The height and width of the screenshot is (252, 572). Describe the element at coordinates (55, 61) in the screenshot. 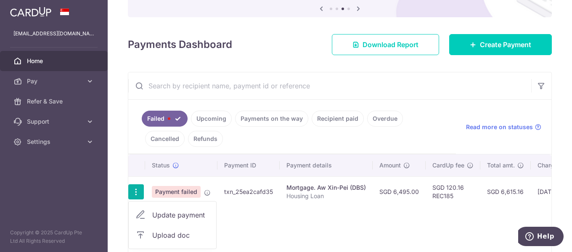

I see `span: Home` at that location.